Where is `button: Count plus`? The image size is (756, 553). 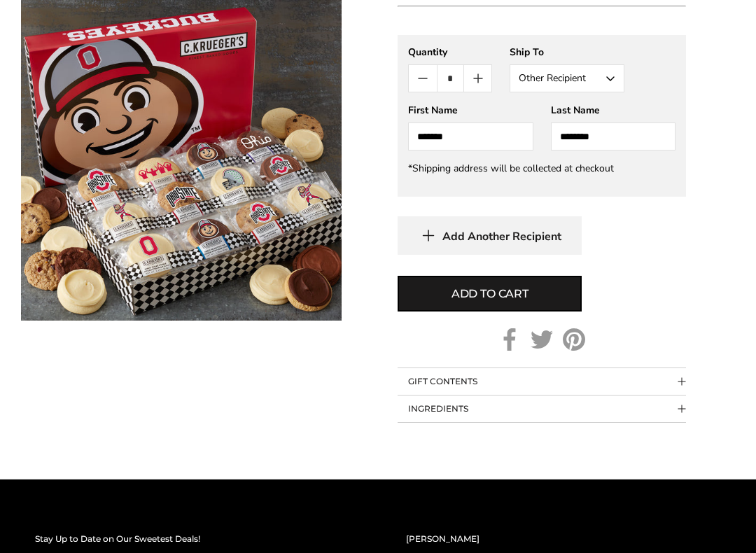 button: Count plus is located at coordinates (477, 79).